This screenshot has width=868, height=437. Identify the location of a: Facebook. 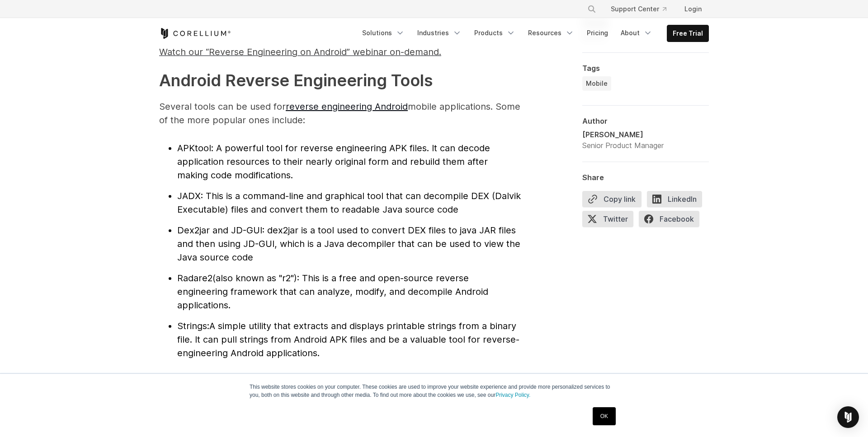
(672, 221).